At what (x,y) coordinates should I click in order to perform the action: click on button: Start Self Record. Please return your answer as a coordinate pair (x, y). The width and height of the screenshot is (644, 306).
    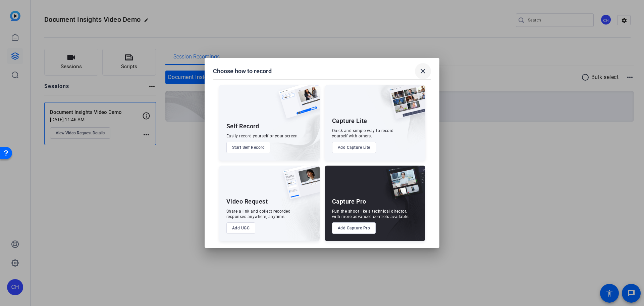
    Looking at the image, I should click on (249, 147).